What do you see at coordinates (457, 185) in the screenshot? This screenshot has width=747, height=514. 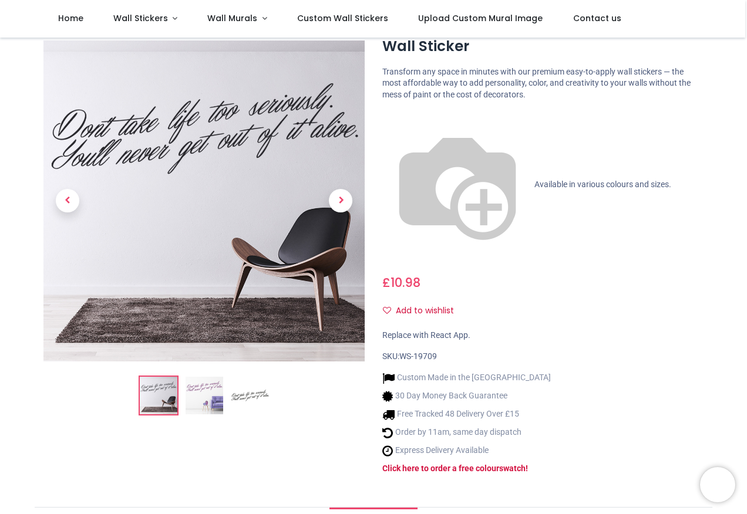 I see `img: color-wheel.png` at bounding box center [457, 185].